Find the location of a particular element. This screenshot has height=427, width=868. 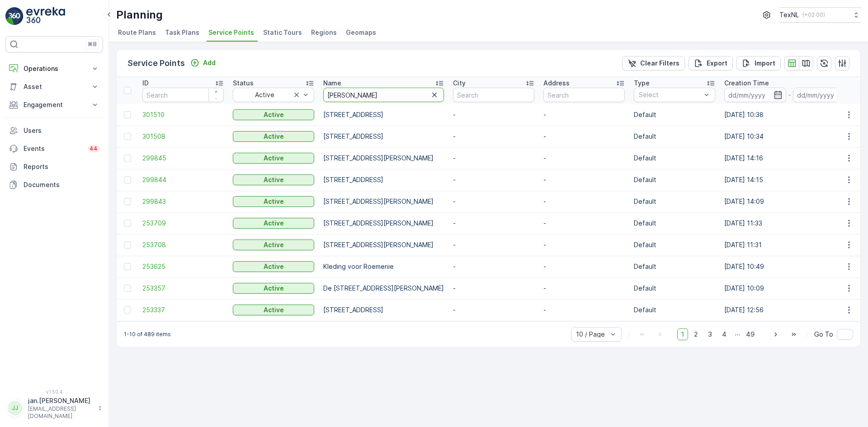

p: Clear Filters is located at coordinates (660, 64).